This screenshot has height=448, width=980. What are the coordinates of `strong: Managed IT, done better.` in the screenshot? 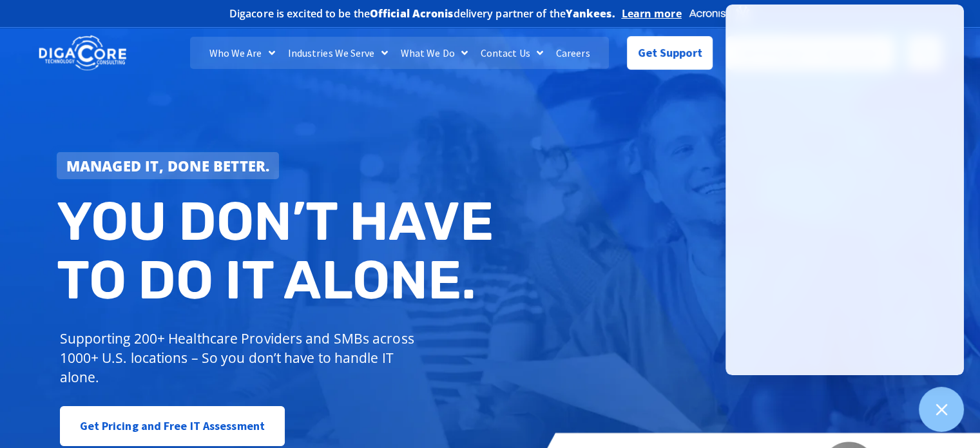 It's located at (168, 166).